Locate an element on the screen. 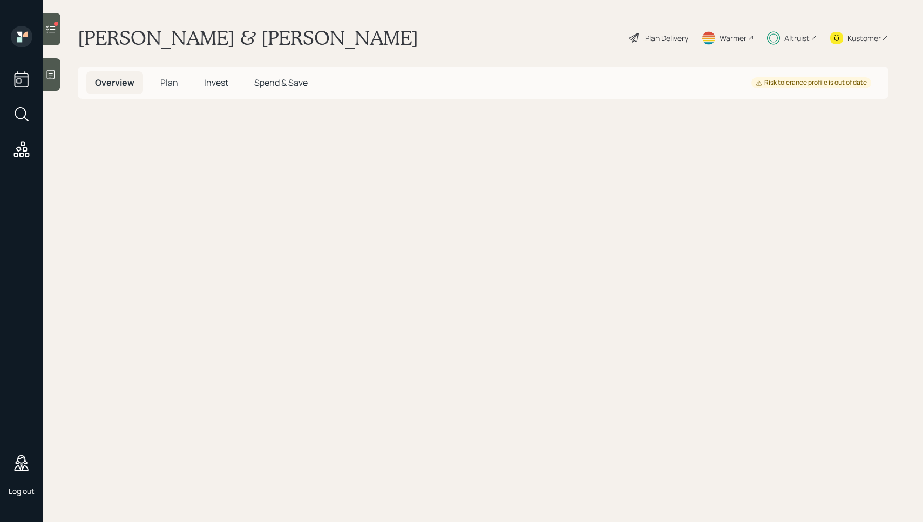  span: Spend & Save is located at coordinates (281, 83).